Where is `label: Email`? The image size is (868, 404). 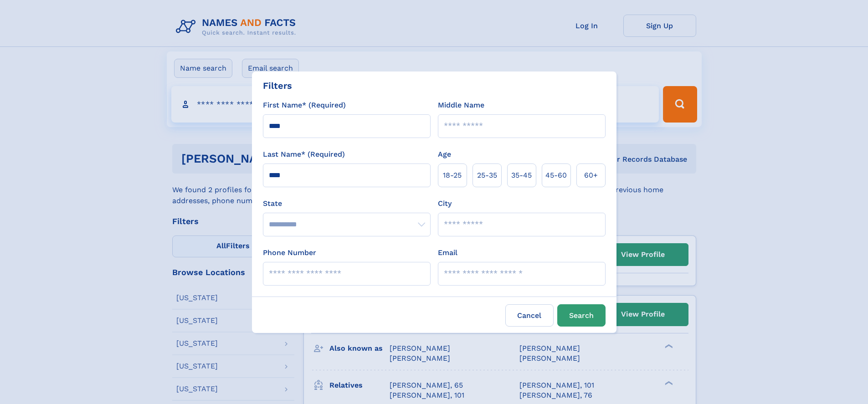 label: Email is located at coordinates (448, 253).